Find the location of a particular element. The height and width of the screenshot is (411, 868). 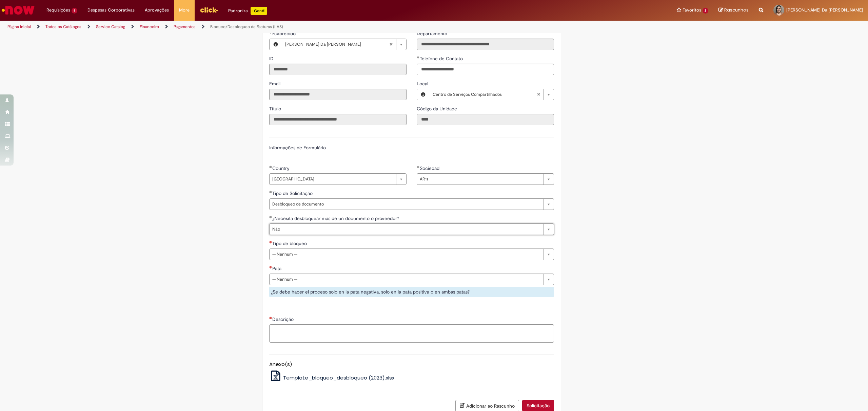

span: Requisições is located at coordinates (58, 10).